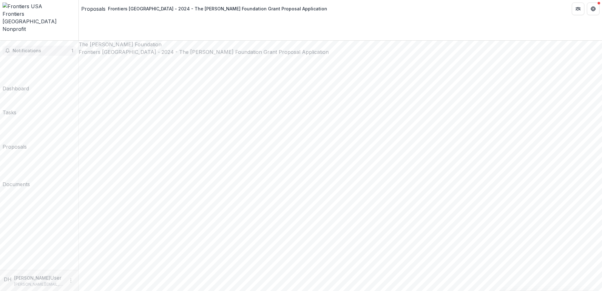  What do you see at coordinates (16, 88) in the screenshot?
I see `div: Dashboard` at bounding box center [16, 88].